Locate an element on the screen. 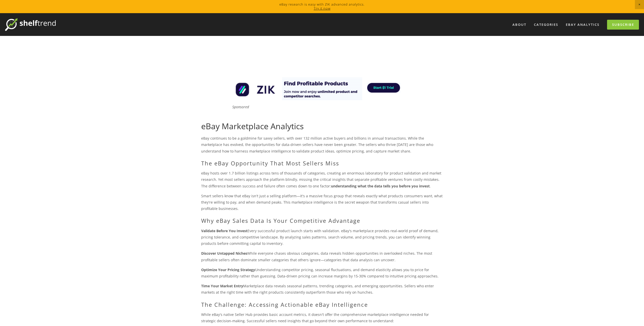 The width and height of the screenshot is (644, 326). a: About is located at coordinates (520, 25).